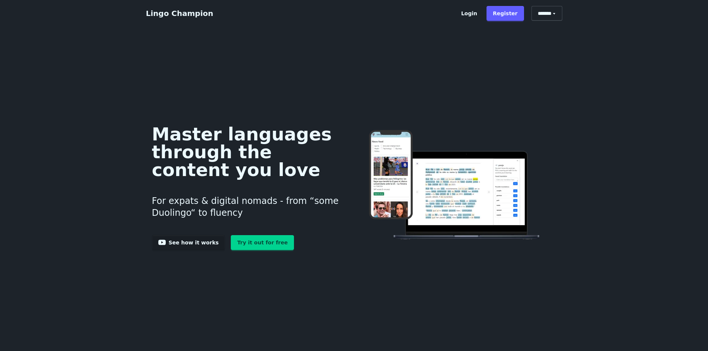 The image size is (708, 351). I want to click on h1: Master languages through the content you love, so click(247, 152).